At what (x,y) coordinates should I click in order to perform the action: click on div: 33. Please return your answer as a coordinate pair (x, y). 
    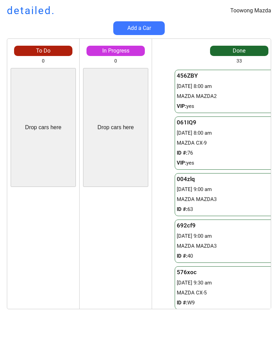
    Looking at the image, I should click on (239, 61).